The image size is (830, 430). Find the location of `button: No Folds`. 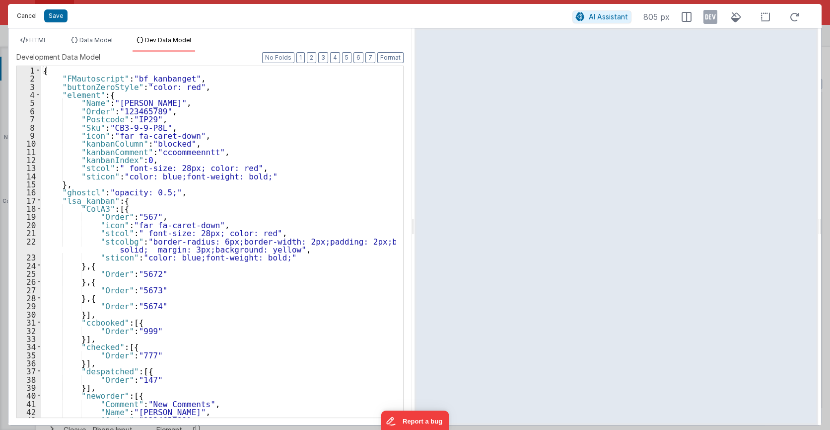

button: No Folds is located at coordinates (278, 58).